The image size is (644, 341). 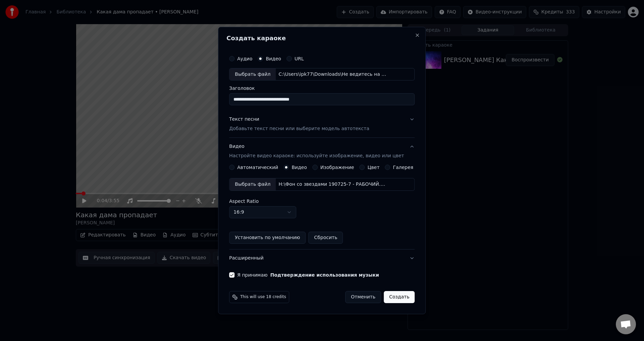 I want to click on button: Расширенный, so click(x=322, y=258).